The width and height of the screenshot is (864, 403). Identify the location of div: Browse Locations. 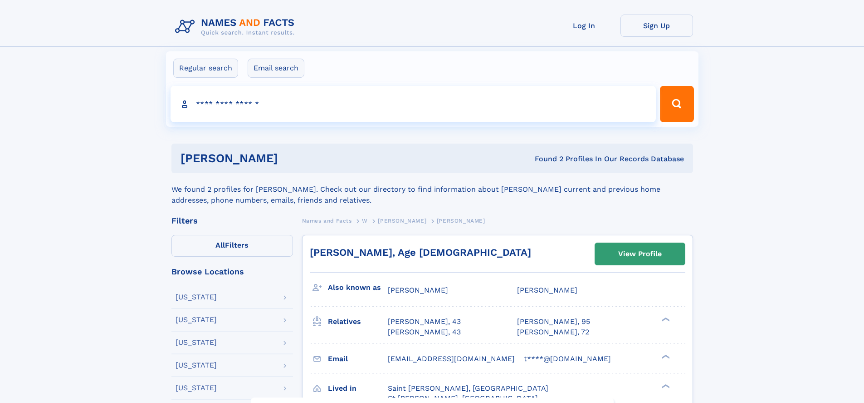
(232, 271).